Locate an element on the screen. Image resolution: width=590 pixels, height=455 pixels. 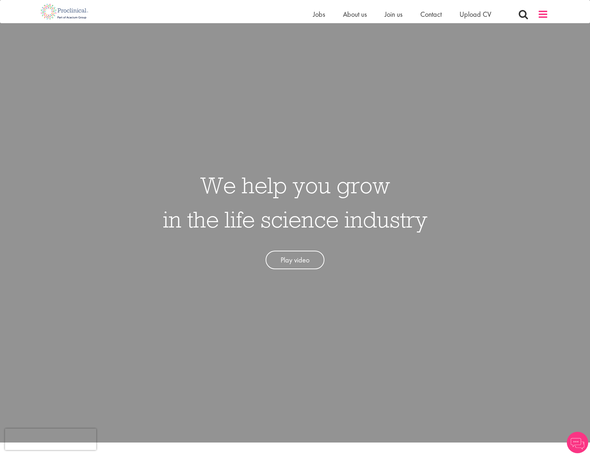
span: Upload CV is located at coordinates (475, 14).